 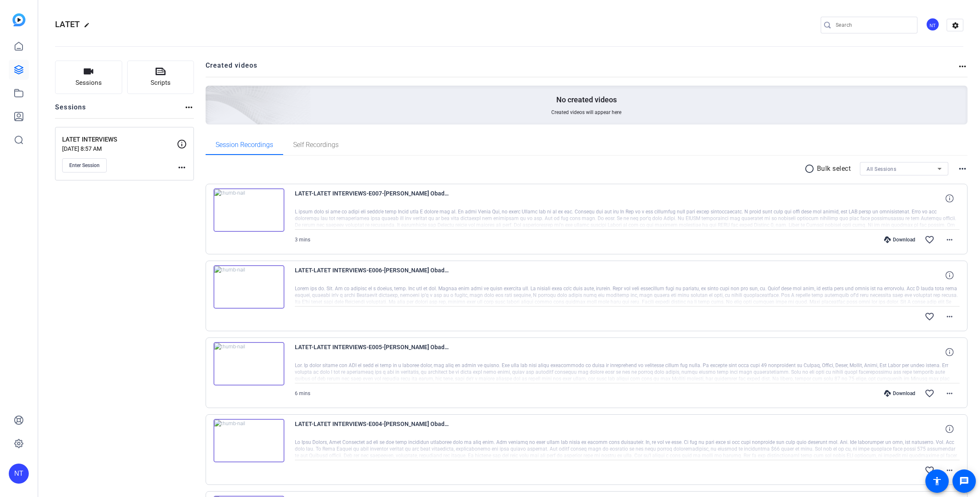 What do you see at coordinates (873, 25) in the screenshot?
I see `input: Search` at bounding box center [873, 25].